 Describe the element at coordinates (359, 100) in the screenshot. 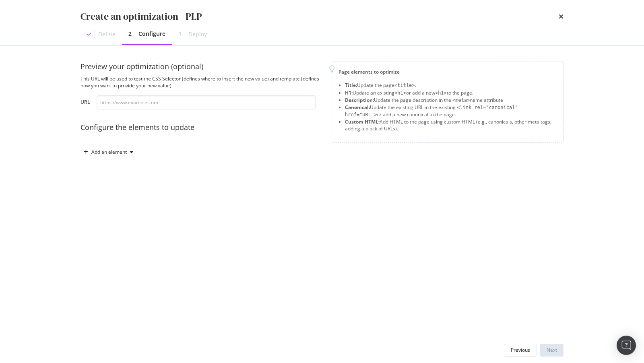

I see `strong: Description:` at that location.